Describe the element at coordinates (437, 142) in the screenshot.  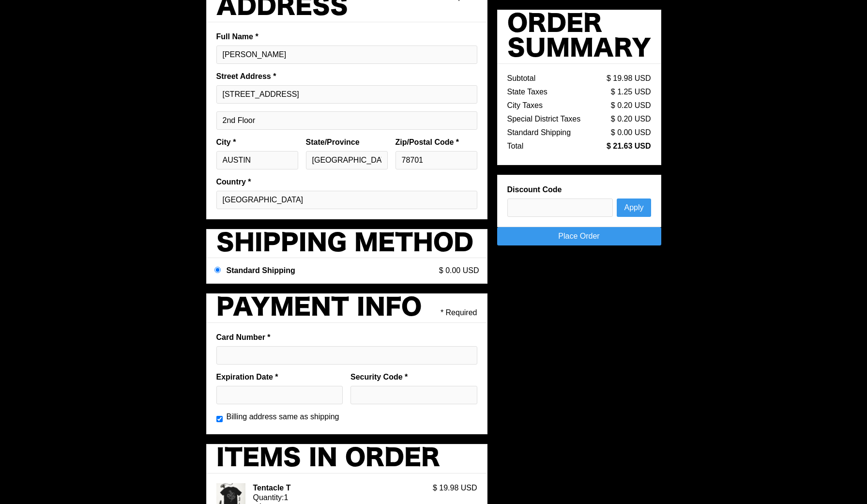
I see `label: Zip/Postal Code *` at that location.